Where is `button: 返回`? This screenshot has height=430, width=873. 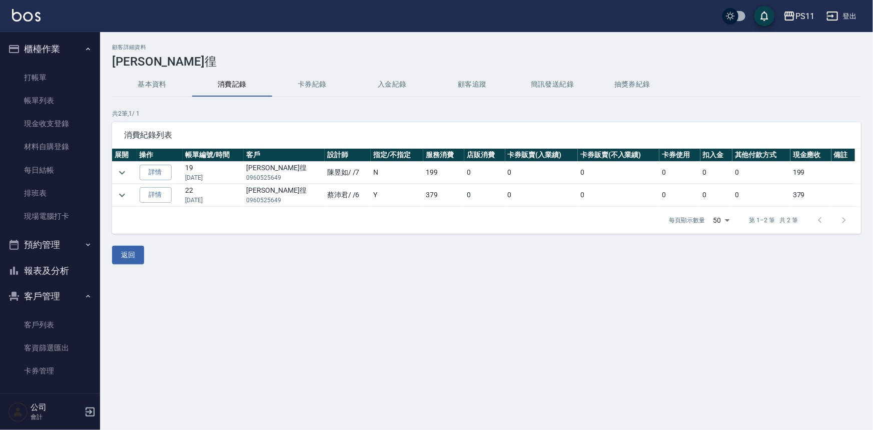
button: 返回 is located at coordinates (128, 255).